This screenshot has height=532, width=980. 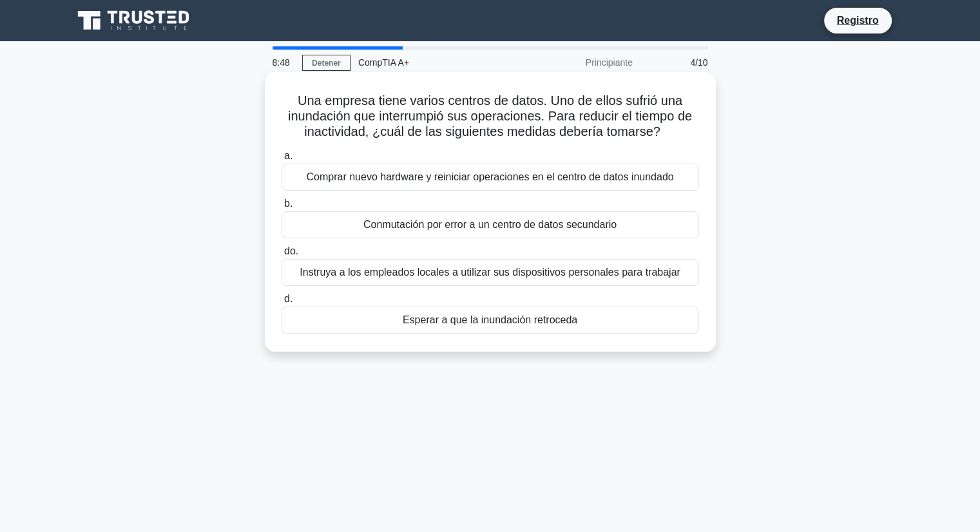 I want to click on a: Detener, so click(x=326, y=62).